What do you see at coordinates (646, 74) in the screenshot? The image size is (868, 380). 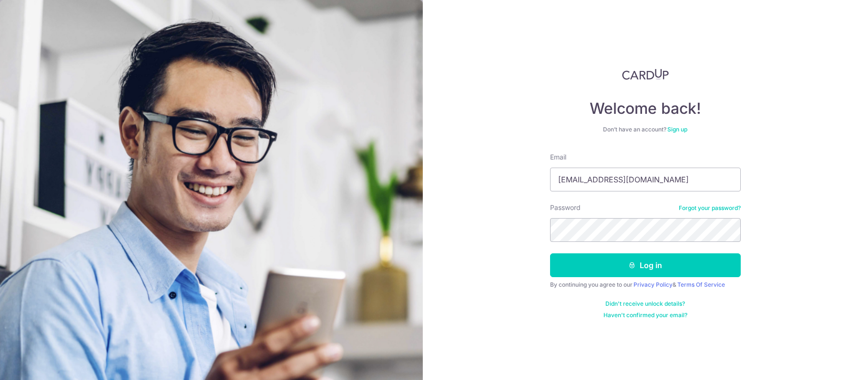 I see `img: CardUp Logo` at bounding box center [646, 74].